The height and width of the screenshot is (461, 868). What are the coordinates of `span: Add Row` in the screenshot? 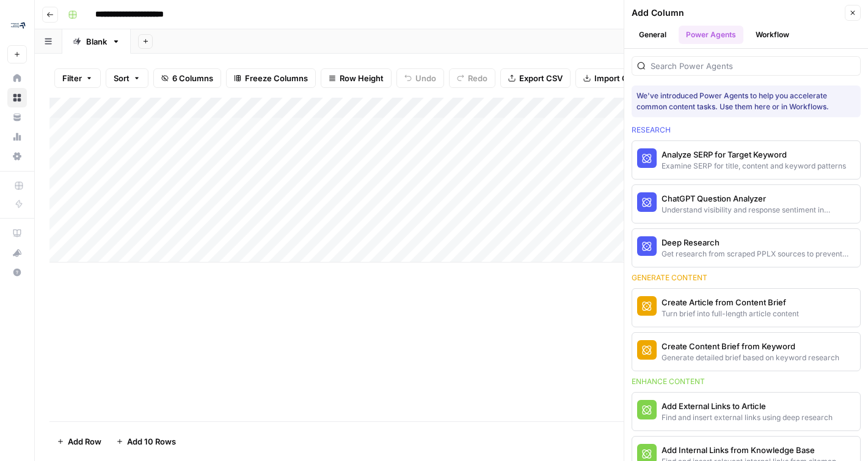 It's located at (84, 442).